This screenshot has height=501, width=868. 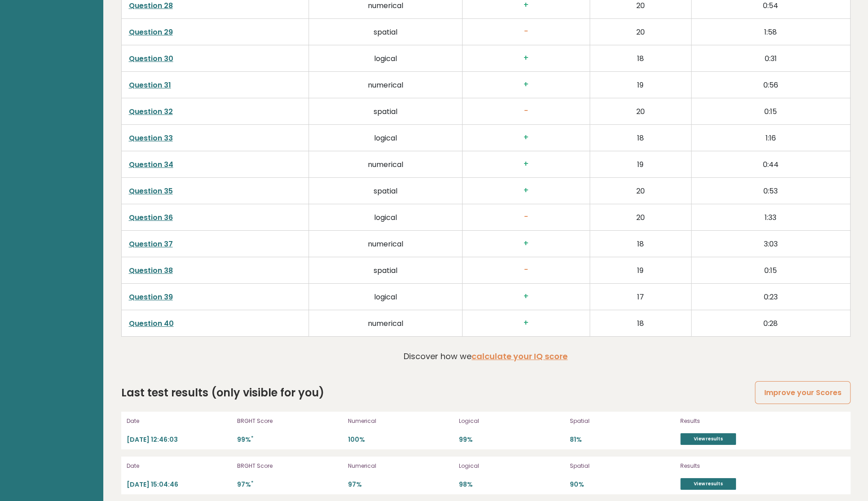 I want to click on p: Discover how we, so click(x=486, y=356).